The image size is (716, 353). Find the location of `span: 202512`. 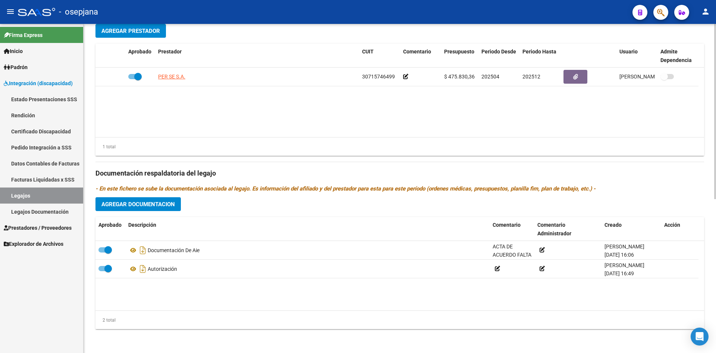

span: 202512 is located at coordinates (532, 76).